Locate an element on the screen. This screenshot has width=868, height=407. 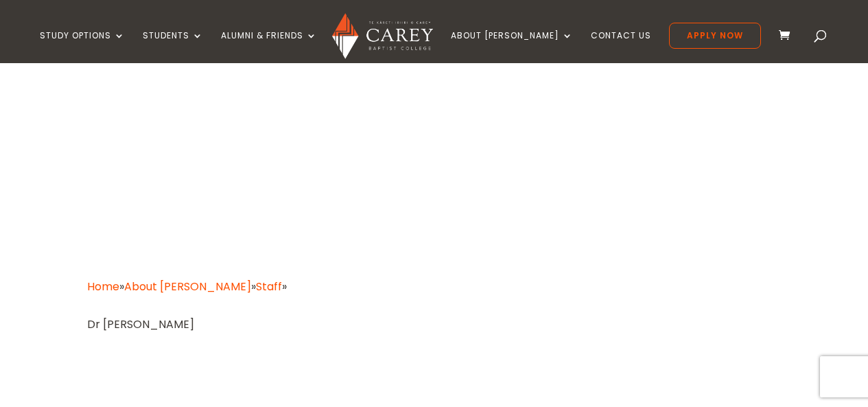
a: Home is located at coordinates (103, 286).